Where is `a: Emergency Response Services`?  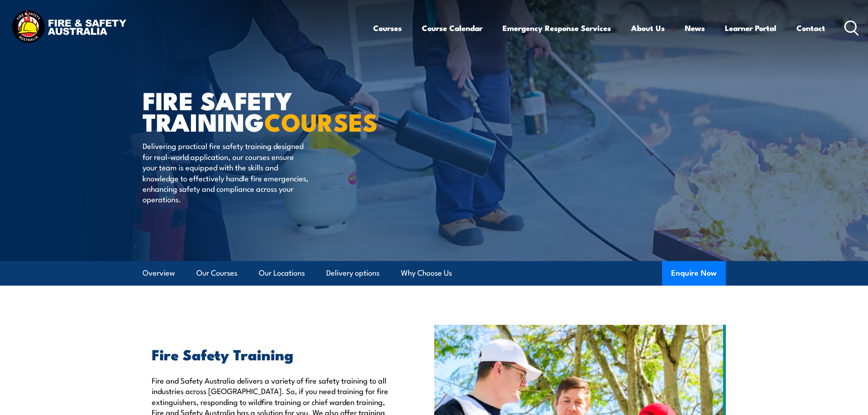 a: Emergency Response Services is located at coordinates (557, 28).